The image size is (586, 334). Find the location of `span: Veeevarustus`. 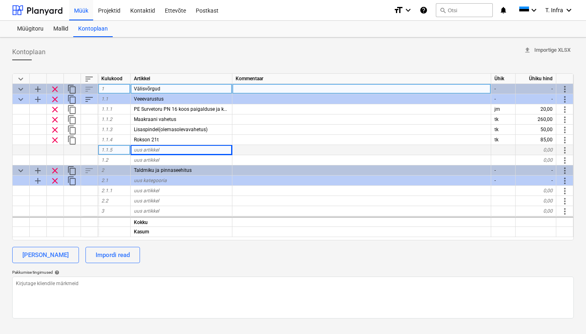

span: Veeevarustus is located at coordinates (149, 99).